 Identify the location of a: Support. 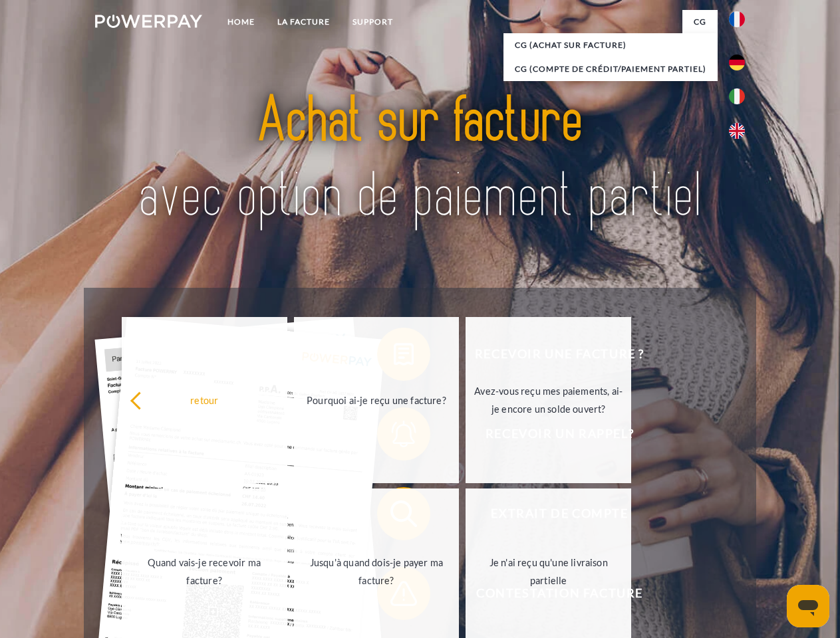
(372, 22).